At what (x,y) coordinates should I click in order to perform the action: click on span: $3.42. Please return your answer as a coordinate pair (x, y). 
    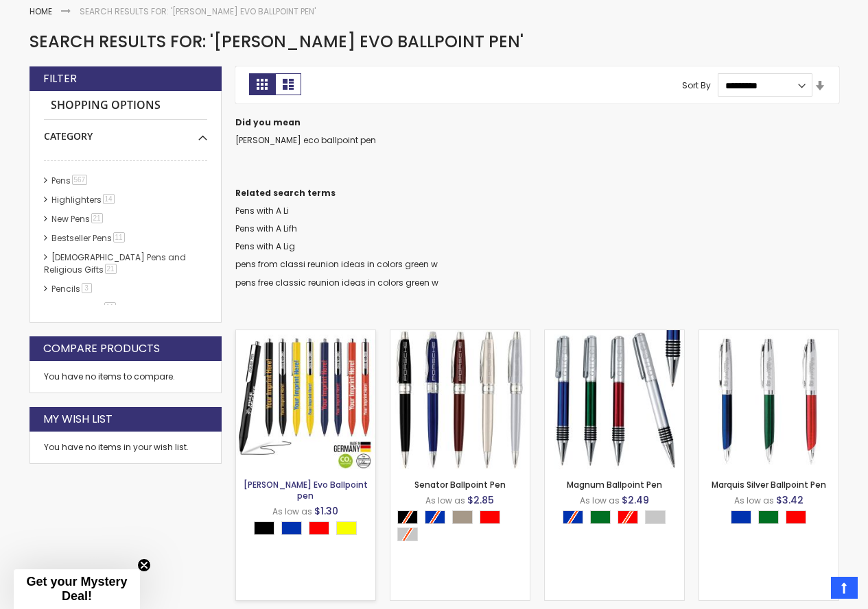
    Looking at the image, I should click on (789, 501).